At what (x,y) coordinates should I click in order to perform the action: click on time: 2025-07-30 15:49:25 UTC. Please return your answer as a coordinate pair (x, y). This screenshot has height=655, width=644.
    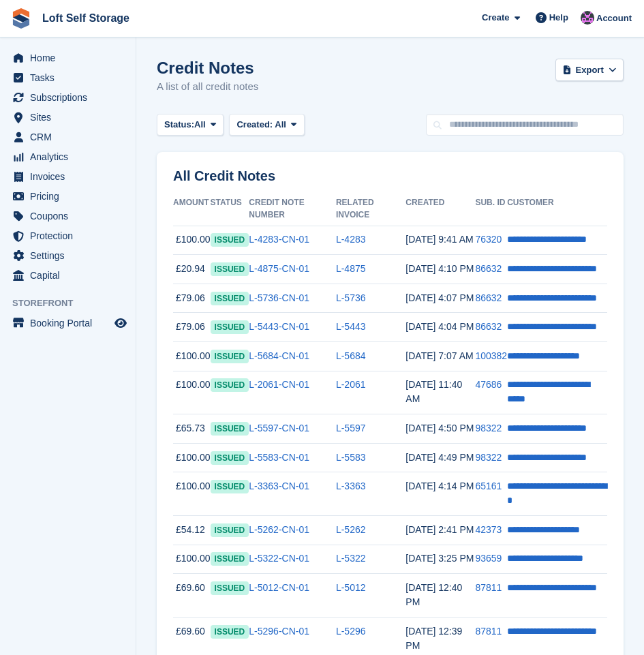
    Looking at the image, I should click on (440, 457).